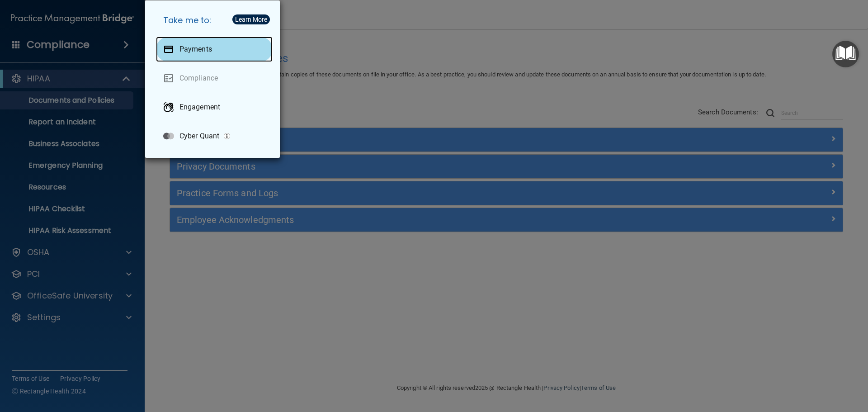 Image resolution: width=868 pixels, height=412 pixels. What do you see at coordinates (196, 49) in the screenshot?
I see `p: Payments` at bounding box center [196, 49].